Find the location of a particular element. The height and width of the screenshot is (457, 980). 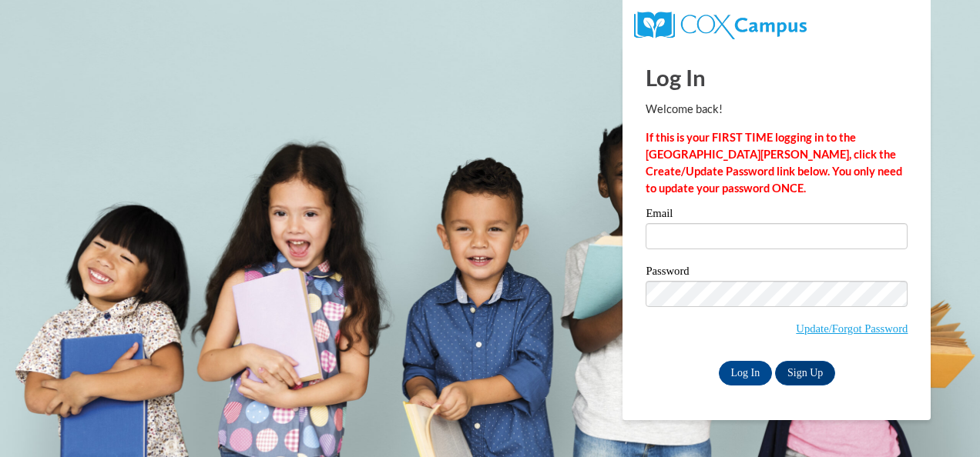

img: COX Campus is located at coordinates (720, 26).